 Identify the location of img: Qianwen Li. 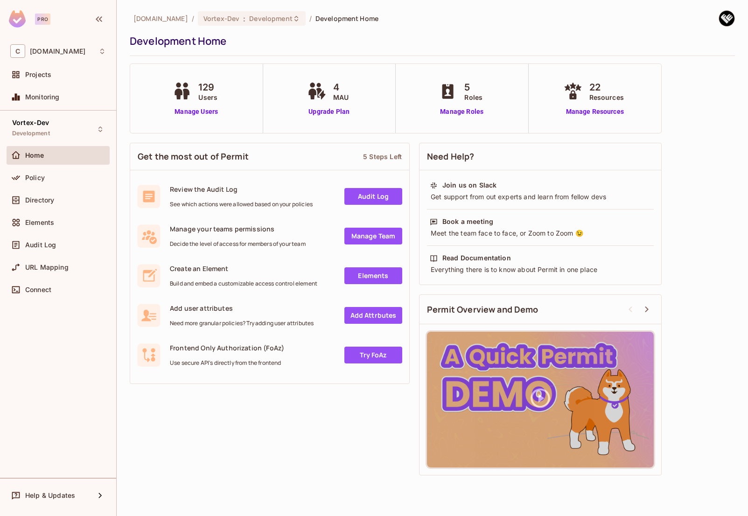
(727, 18).